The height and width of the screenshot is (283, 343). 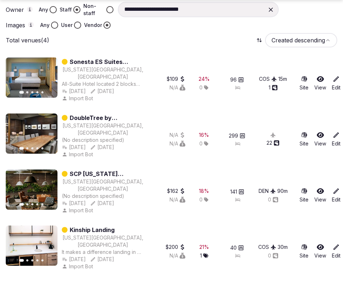 I want to click on div: 90 m, so click(x=283, y=191).